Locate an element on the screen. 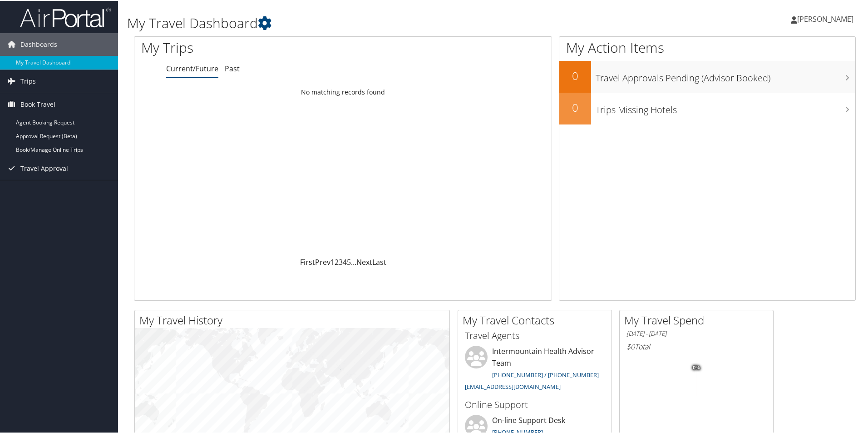 The width and height of the screenshot is (868, 433). span: $0 is located at coordinates (631, 345).